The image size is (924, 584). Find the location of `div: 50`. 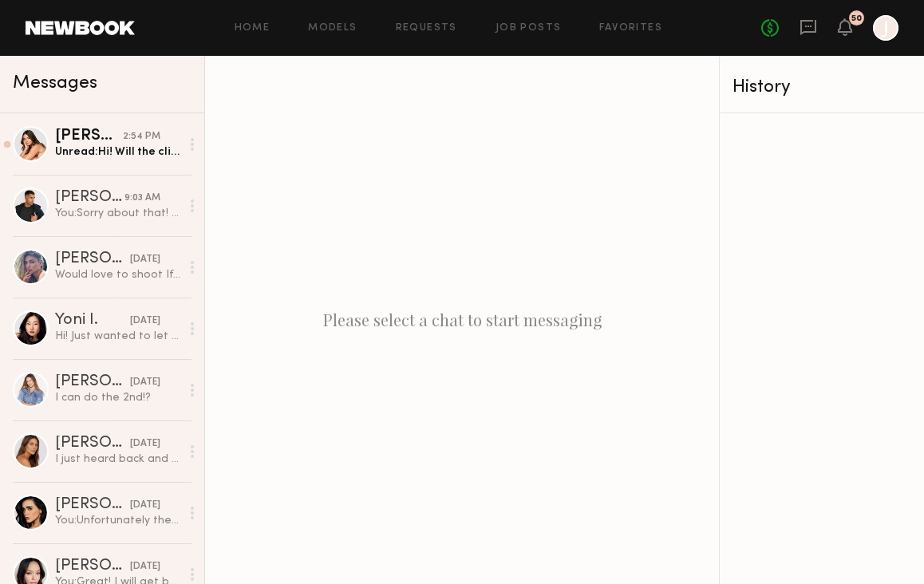

div: 50 is located at coordinates (857, 18).